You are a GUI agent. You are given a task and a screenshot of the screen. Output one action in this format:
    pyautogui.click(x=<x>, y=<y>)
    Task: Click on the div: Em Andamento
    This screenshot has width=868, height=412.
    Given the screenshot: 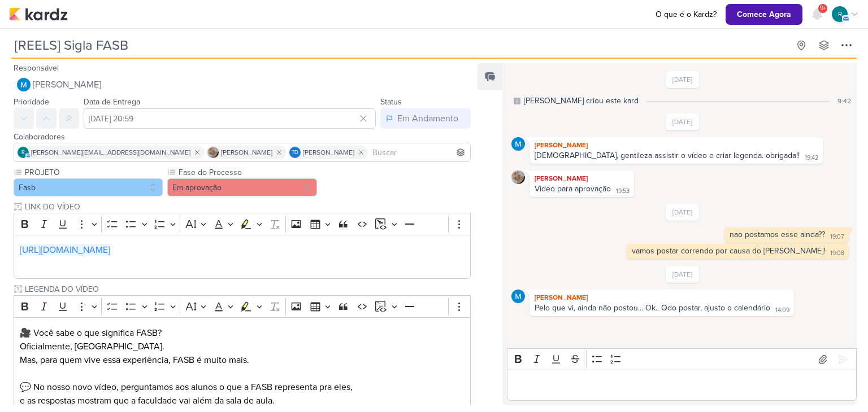 What is the action you would take?
    pyautogui.click(x=427, y=119)
    